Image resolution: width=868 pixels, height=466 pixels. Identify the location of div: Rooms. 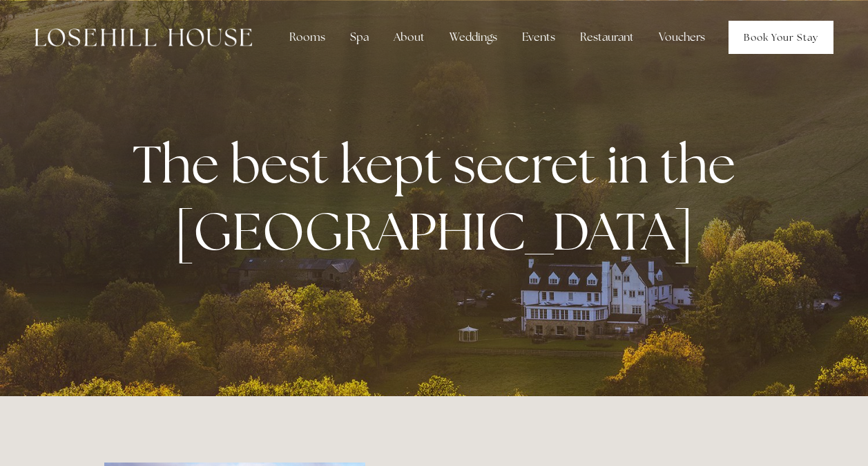
(307, 38).